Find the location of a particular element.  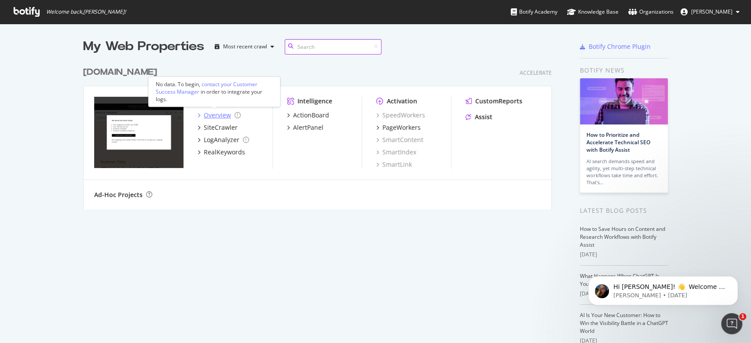

a: Overview is located at coordinates (219, 115).